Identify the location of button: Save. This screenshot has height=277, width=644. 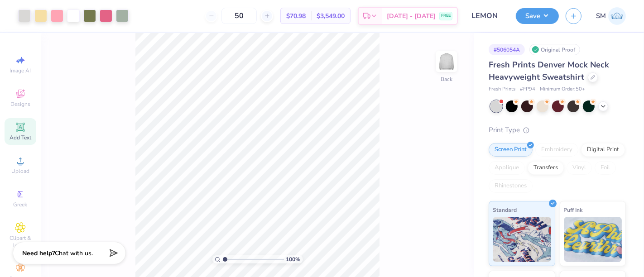
(537, 16).